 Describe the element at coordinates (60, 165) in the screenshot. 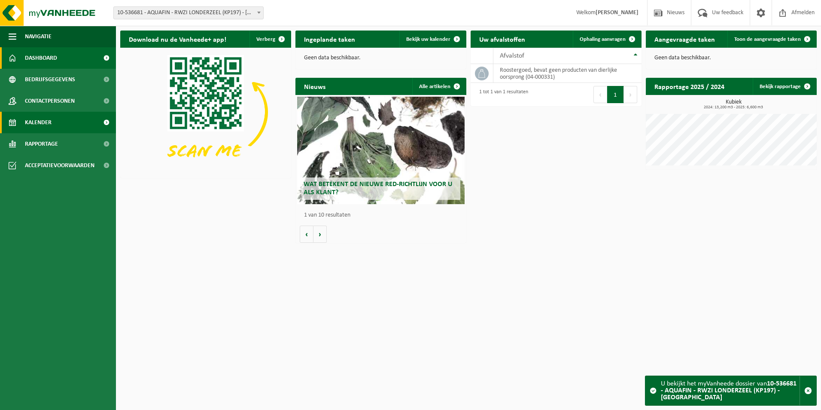

I see `span: Acceptatievoorwaarden` at that location.